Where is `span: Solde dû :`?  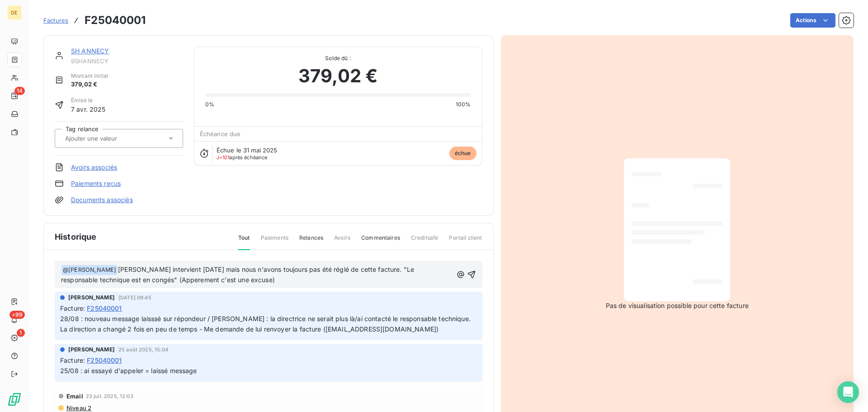
span: Solde dû : is located at coordinates (338, 58).